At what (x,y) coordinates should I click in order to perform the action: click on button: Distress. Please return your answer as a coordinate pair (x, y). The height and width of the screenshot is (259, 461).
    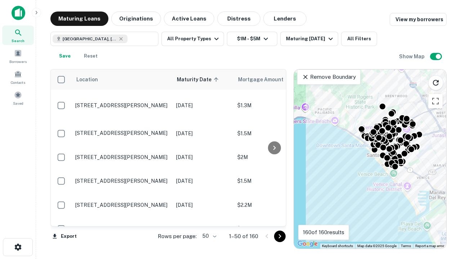
    Looking at the image, I should click on (239, 19).